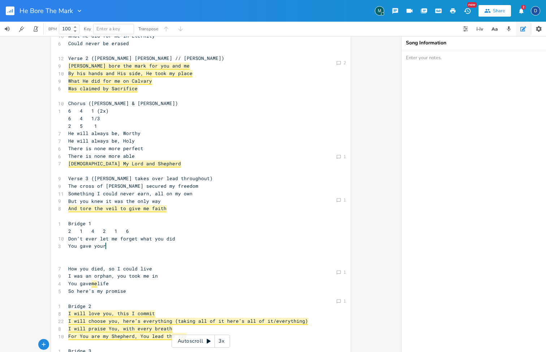 The height and width of the screenshot is (352, 546). I want to click on span: You gave your, so click(87, 246).